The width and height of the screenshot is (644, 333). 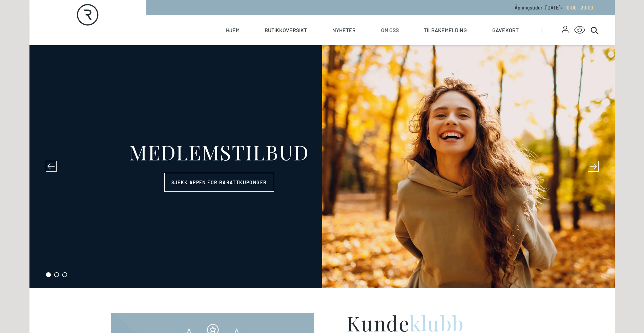 What do you see at coordinates (580, 30) in the screenshot?
I see `button: Open Accessibility Menu` at bounding box center [580, 30].